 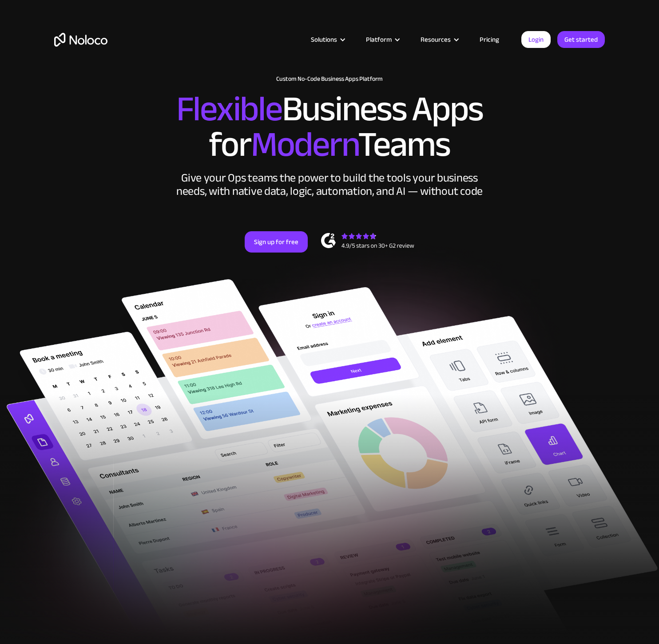 What do you see at coordinates (536, 40) in the screenshot?
I see `a: Login` at bounding box center [536, 40].